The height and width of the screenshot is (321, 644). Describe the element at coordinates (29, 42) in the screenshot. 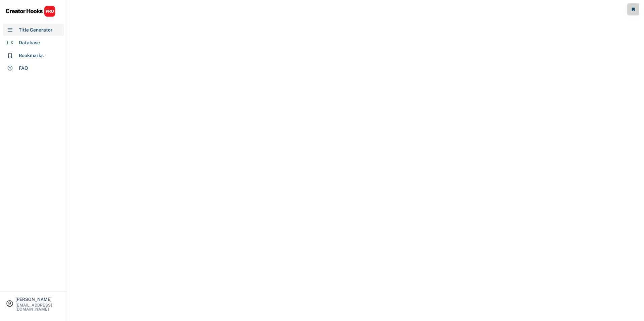

I see `div: Database` at that location.